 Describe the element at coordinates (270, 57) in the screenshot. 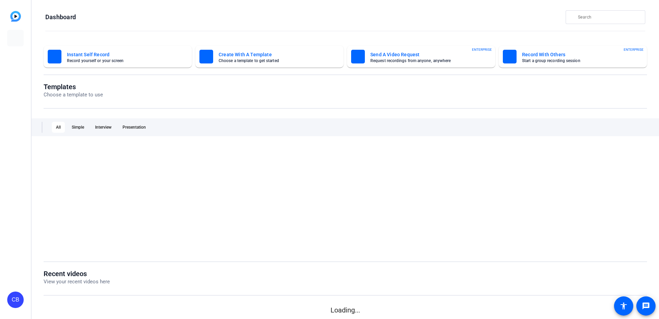

I see `button: Create With A TemplateChoose a template to get started` at that location.